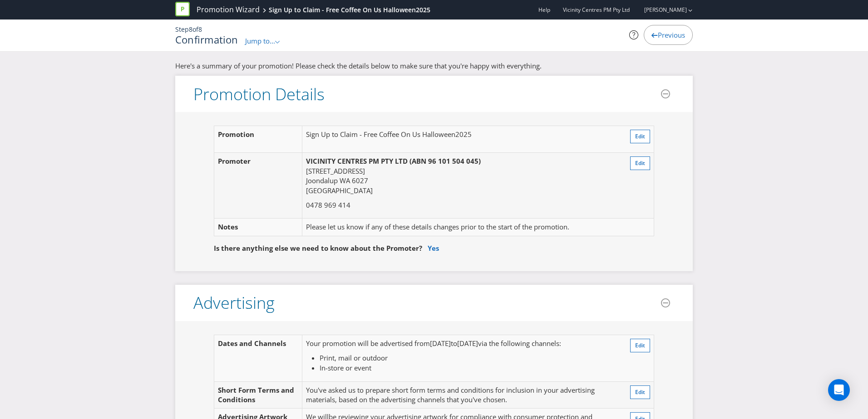 The image size is (868, 419). I want to click on h3: Promotion Details, so click(259, 94).